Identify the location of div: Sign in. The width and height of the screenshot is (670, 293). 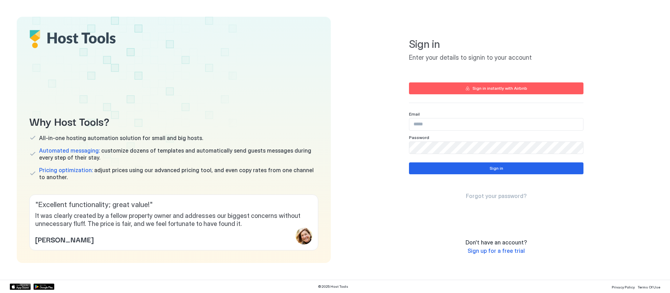
(497, 168).